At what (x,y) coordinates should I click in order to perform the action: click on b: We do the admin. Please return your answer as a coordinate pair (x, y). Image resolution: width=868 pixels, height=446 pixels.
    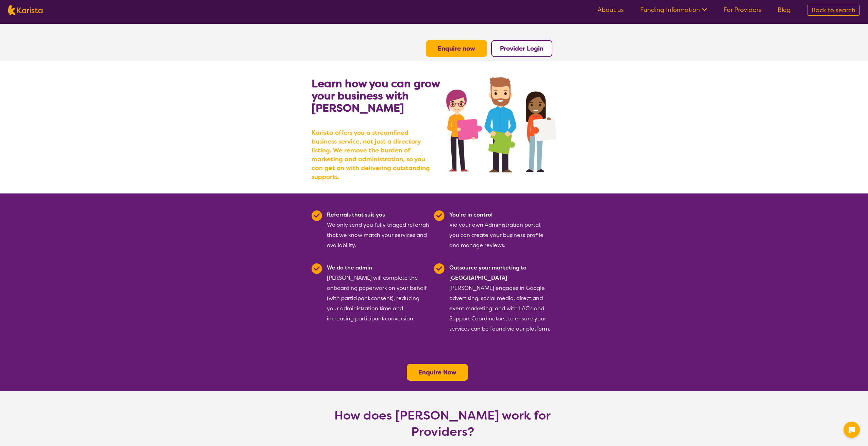
    Looking at the image, I should click on (349, 268).